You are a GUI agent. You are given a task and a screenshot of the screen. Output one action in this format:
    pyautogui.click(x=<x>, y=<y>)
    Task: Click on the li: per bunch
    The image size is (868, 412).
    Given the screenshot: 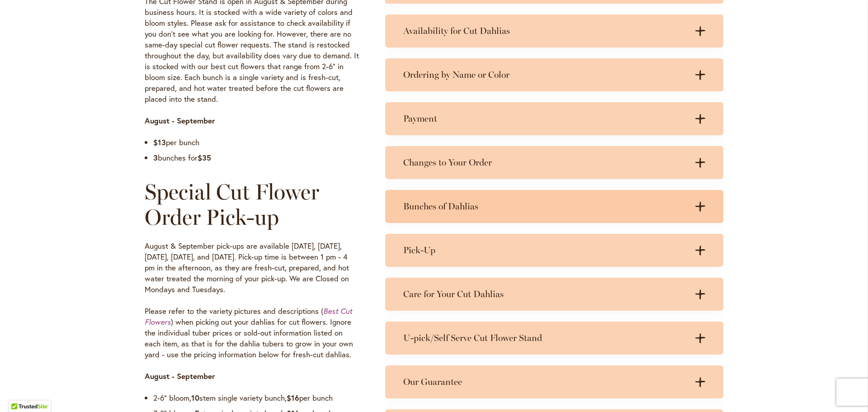 What is the action you would take?
    pyautogui.click(x=256, y=142)
    